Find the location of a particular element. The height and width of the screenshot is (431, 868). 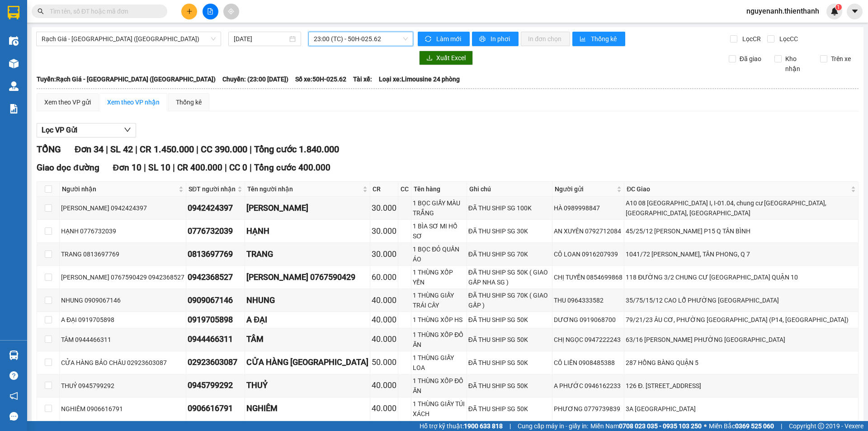

button: plus is located at coordinates (189, 12).